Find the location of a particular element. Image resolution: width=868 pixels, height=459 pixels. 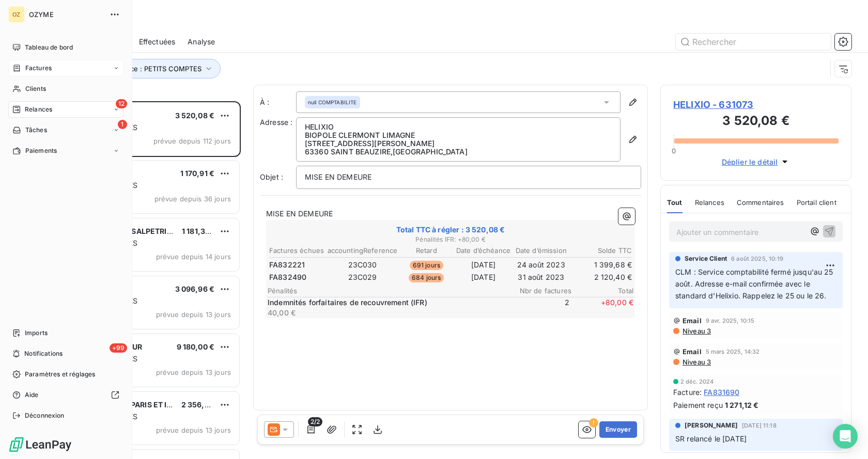

button: Plan de relance : PETITS COMPTES is located at coordinates (147, 69).